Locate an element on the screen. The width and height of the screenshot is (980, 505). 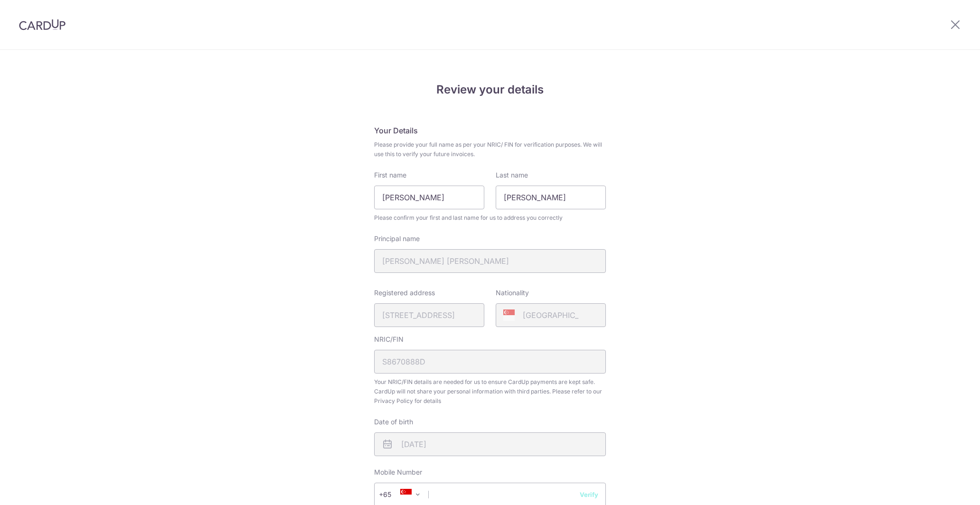
label: First name is located at coordinates (391, 175).